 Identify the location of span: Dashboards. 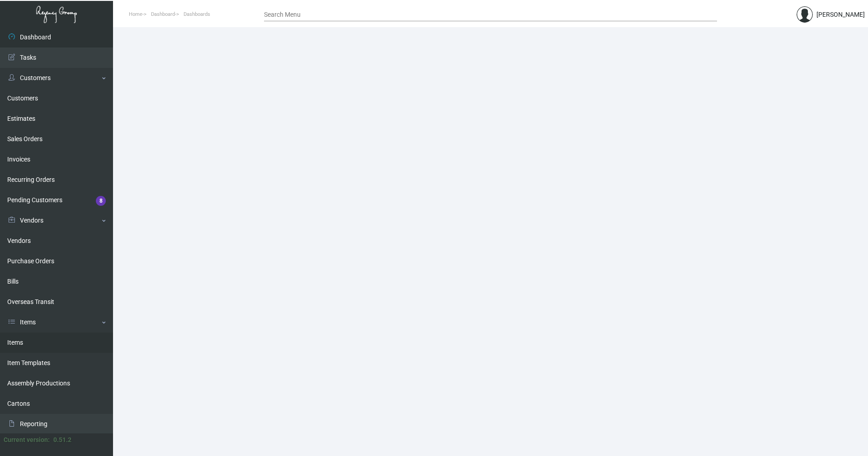
(197, 14).